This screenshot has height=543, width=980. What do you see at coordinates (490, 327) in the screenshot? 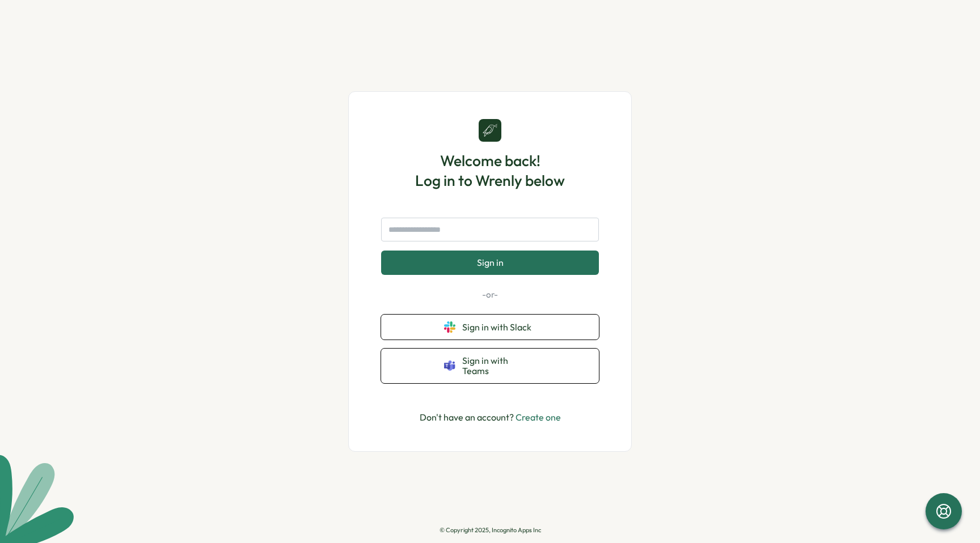
I see `button: Sign in with Slack` at bounding box center [490, 327].